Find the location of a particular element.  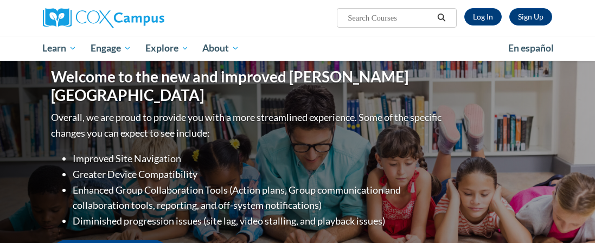

a: Log In is located at coordinates (483, 17).